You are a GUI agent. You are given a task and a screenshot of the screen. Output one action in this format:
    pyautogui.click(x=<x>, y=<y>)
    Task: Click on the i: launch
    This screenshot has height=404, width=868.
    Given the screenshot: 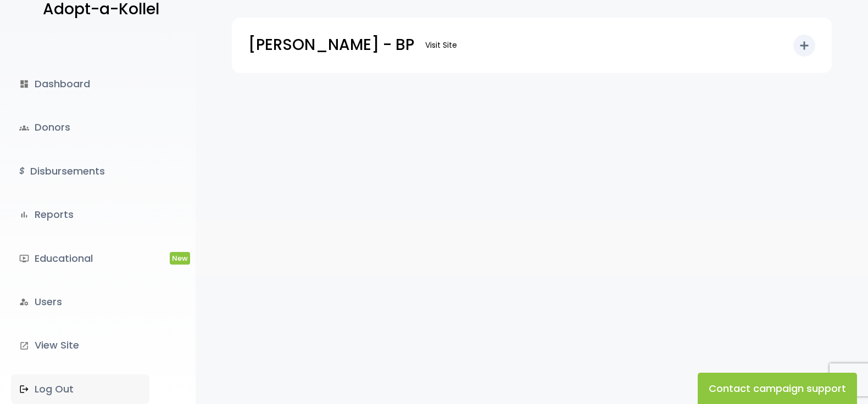 What is the action you would take?
    pyautogui.click(x=24, y=346)
    